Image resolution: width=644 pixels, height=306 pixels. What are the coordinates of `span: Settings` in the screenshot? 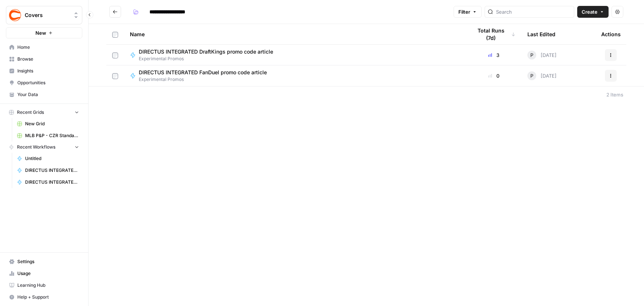 It's located at (48, 262).